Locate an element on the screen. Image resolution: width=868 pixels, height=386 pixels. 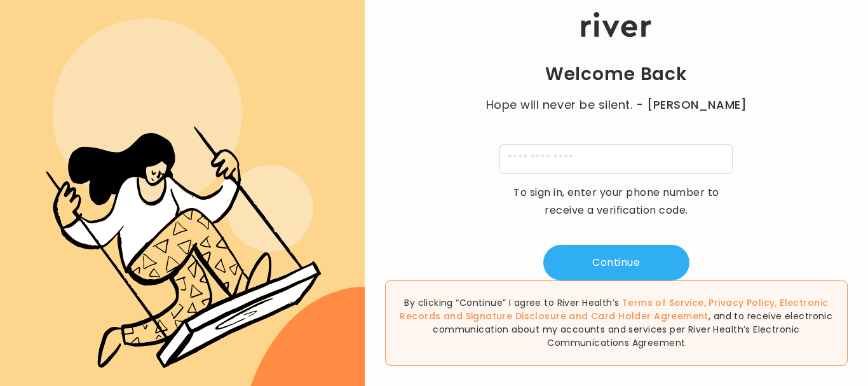
a: Card Holder Agreement is located at coordinates (649, 316).